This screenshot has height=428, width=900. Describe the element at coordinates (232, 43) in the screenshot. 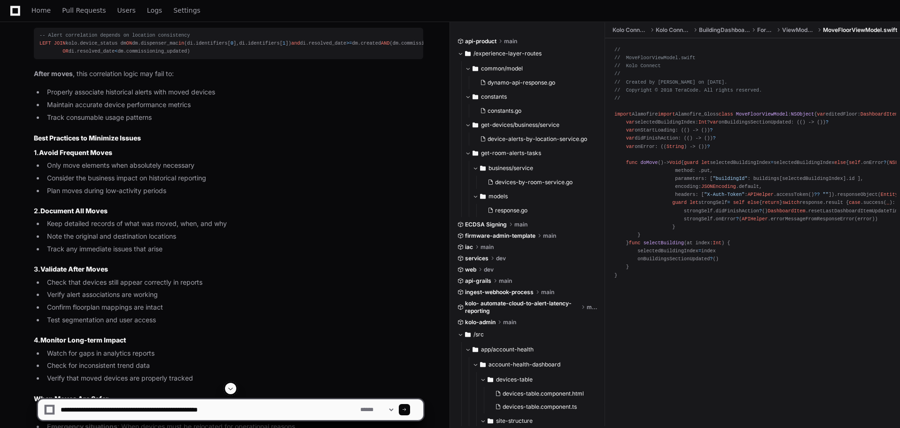

I see `span: 0` at that location.